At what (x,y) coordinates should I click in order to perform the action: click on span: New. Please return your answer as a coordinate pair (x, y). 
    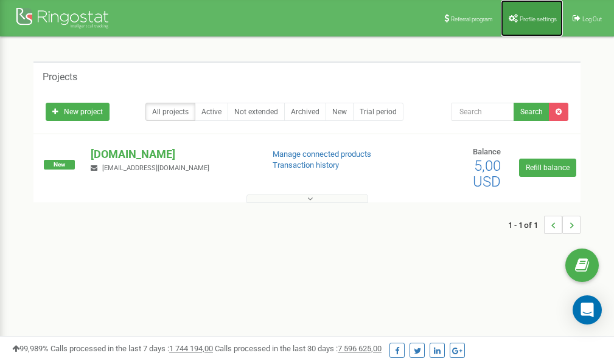
    Looking at the image, I should click on (59, 165).